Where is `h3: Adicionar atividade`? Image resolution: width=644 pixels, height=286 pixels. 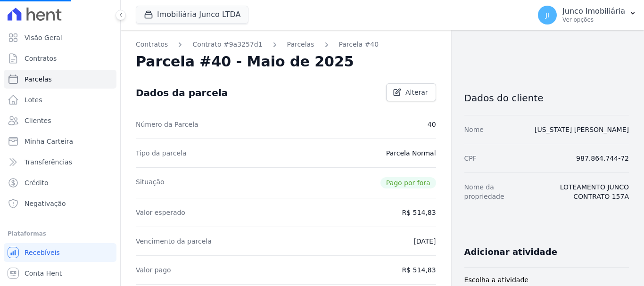 h3: Adicionar atividade is located at coordinates (511, 252).